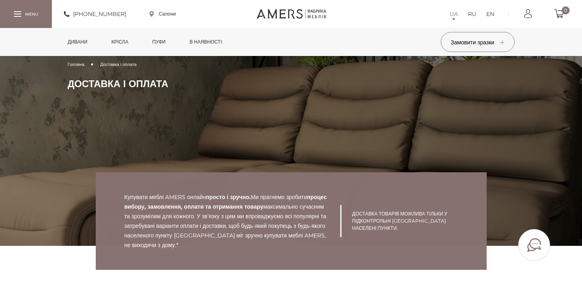  What do you see at coordinates (472, 14) in the screenshot?
I see `a: RU` at bounding box center [472, 14].